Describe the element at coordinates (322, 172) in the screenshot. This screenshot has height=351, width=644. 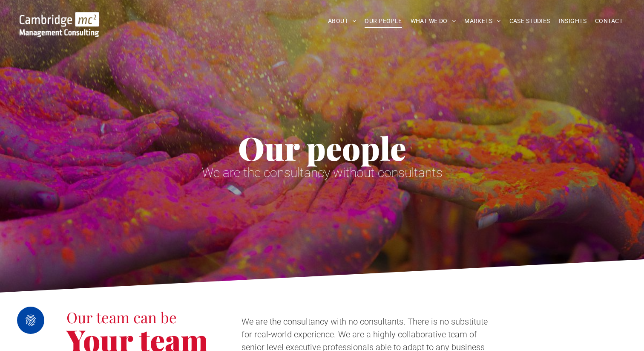
I see `span: We are the consultancy without consultants` at that location.